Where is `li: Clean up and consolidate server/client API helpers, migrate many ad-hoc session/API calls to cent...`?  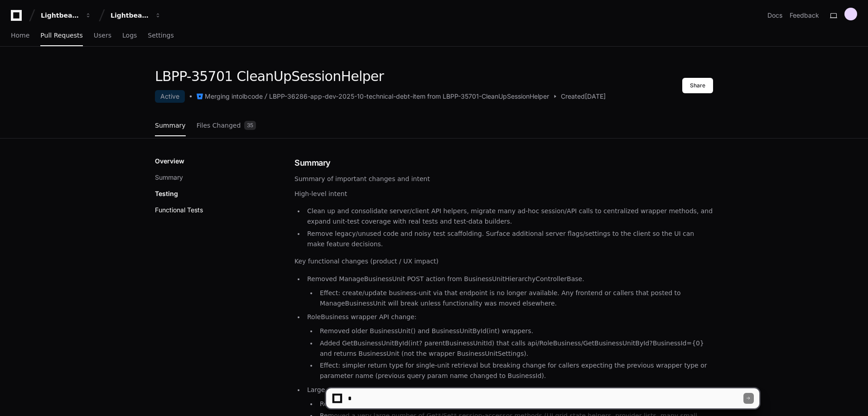 li: Clean up and consolidate server/client API helpers, migrate many ad-hoc session/API calls to cent... is located at coordinates (509, 217).